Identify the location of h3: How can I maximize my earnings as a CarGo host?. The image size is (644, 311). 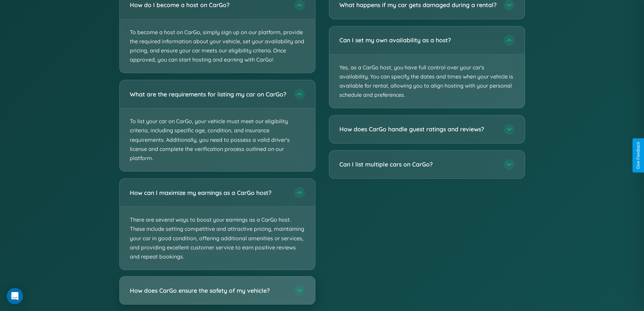
(209, 192).